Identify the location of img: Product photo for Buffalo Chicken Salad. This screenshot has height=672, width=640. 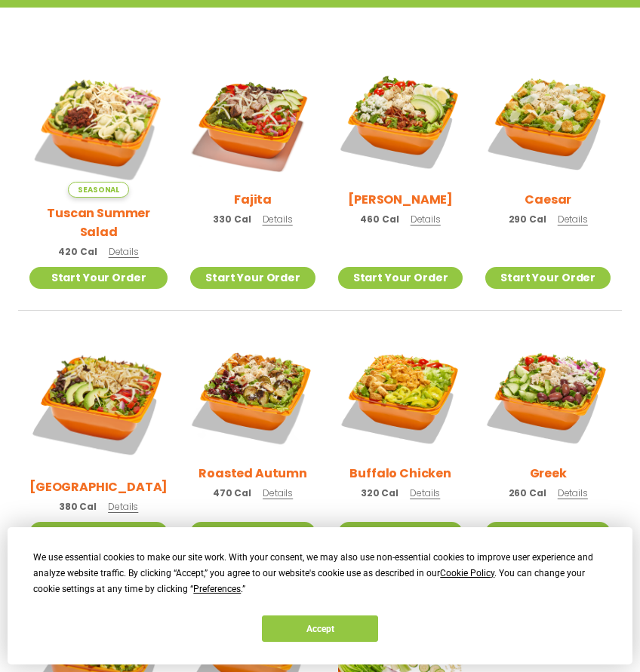
(400, 396).